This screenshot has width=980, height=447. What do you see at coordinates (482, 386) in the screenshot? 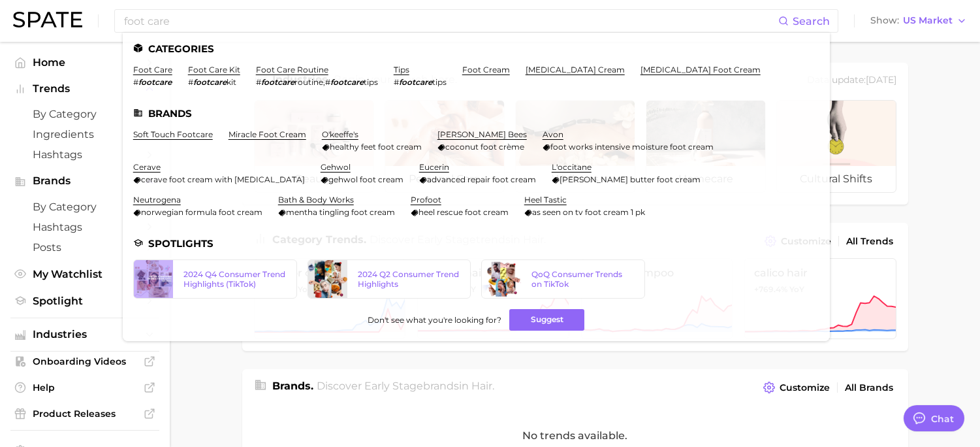
I see `span: hair` at bounding box center [482, 386].